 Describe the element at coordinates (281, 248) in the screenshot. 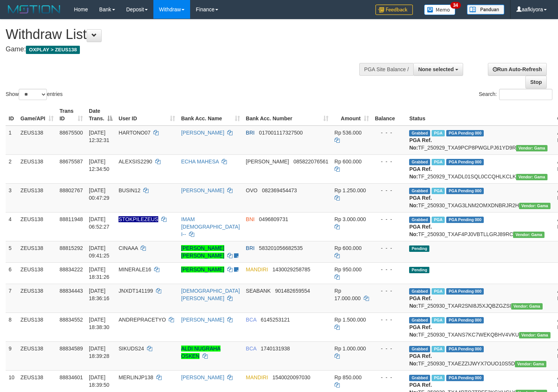

I see `span: Copy 583201056682535 to clipboard` at that location.